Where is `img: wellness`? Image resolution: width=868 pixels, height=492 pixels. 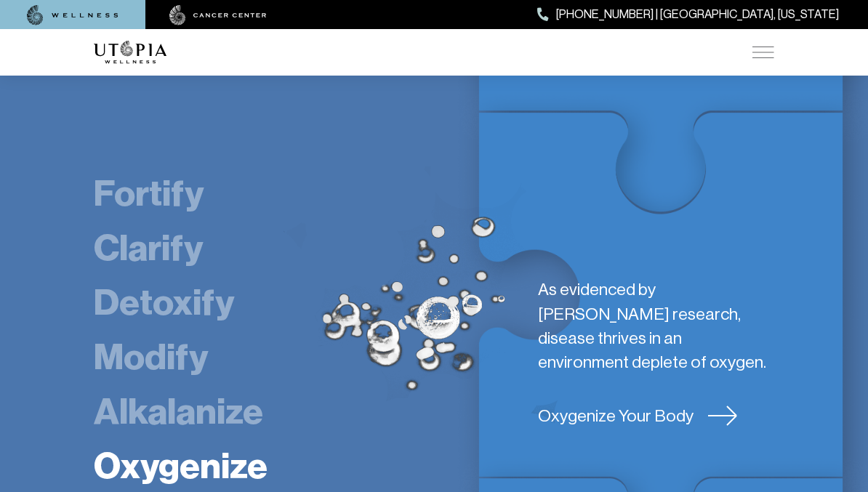
img: wellness is located at coordinates (72, 15).